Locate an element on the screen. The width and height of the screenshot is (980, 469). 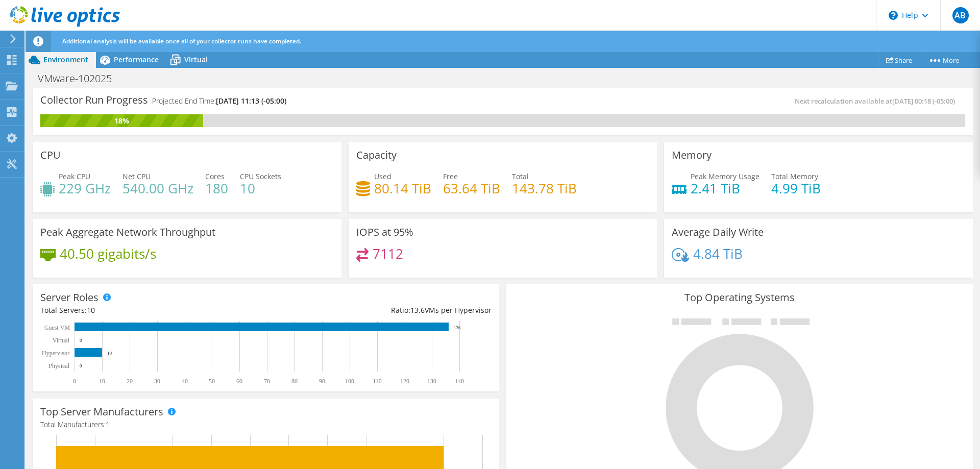
span: CPU Sockets is located at coordinates (261, 176).